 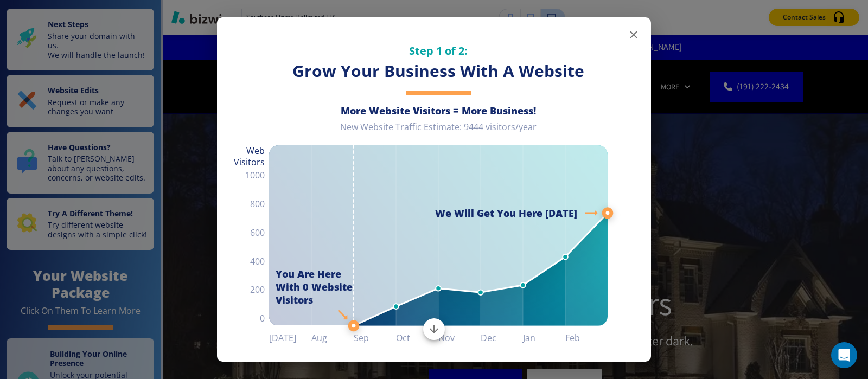 What do you see at coordinates (587, 338) in the screenshot?
I see `h6: Feb` at bounding box center [587, 338].